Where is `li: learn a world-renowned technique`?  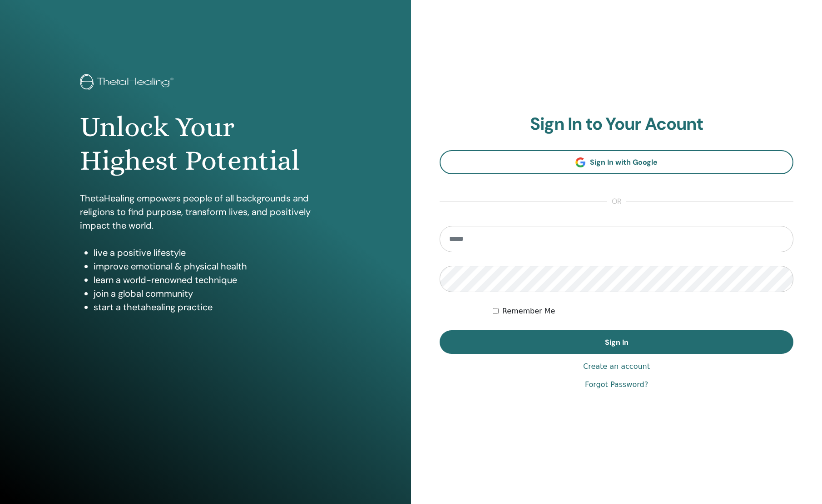
li: learn a world-renowned technique is located at coordinates (212, 280).